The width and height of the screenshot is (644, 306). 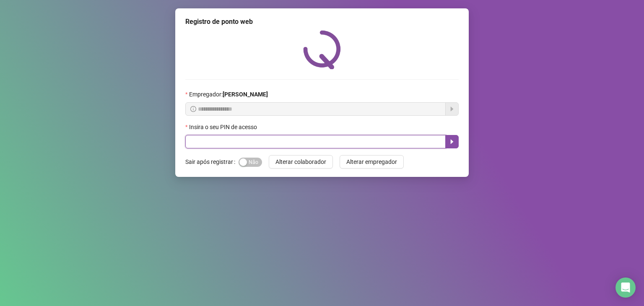 I want to click on span: Empregador :, so click(x=229, y=94).